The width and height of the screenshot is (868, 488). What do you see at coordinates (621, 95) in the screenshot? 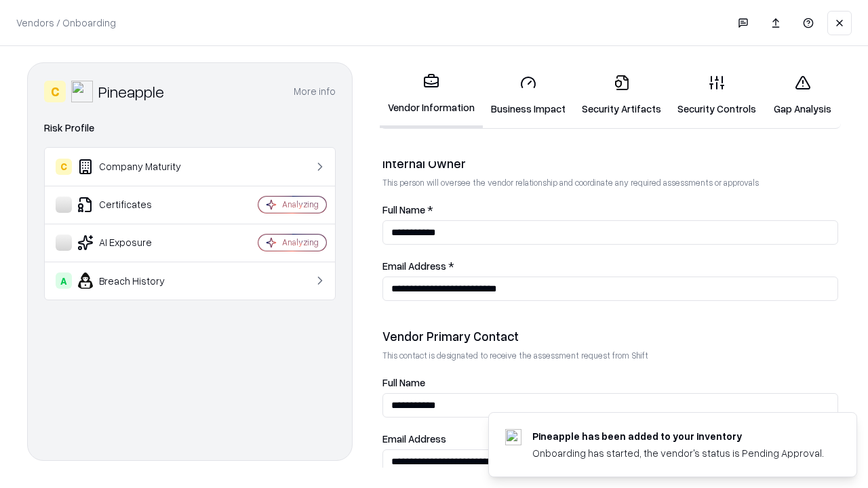
I see `a: Security Artifacts` at bounding box center [621, 95].